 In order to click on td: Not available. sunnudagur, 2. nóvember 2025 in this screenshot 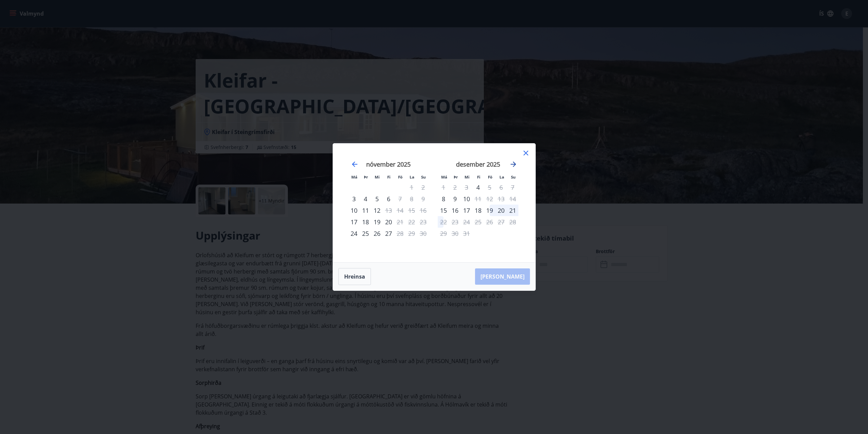, I will do `click(423, 187)`.